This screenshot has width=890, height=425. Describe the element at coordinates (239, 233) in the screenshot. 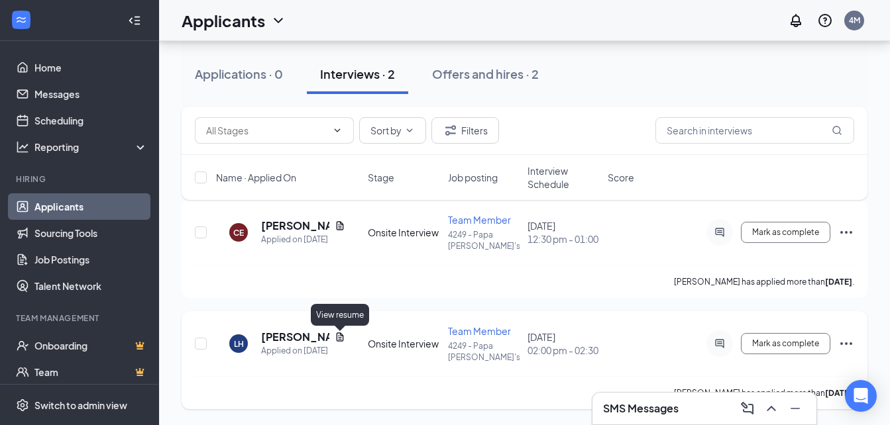

I see `div: CE` at that location.